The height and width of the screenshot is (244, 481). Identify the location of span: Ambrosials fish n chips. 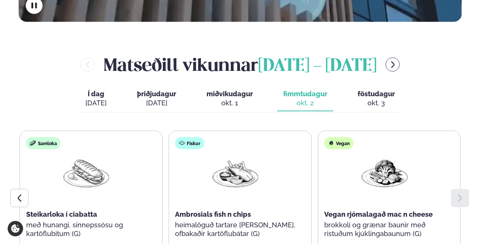
(213, 214).